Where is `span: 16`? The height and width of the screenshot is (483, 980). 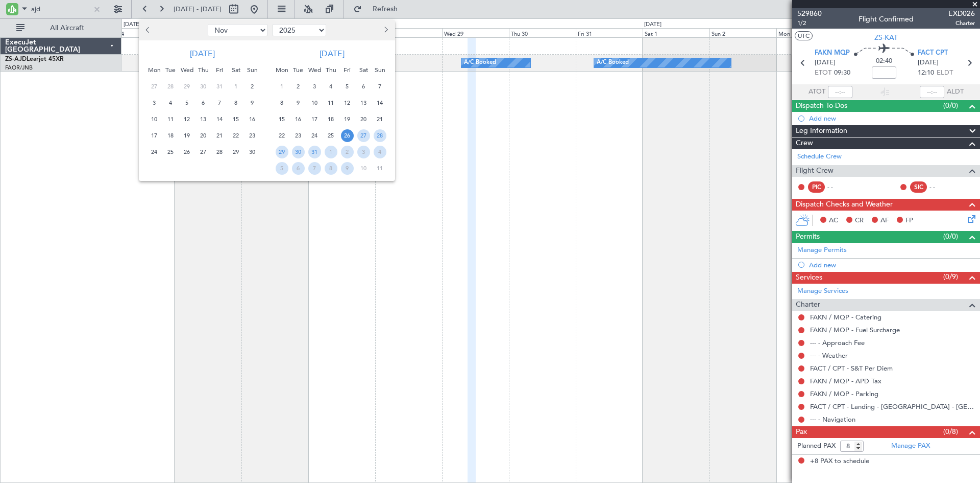 span: 16 is located at coordinates (298, 119).